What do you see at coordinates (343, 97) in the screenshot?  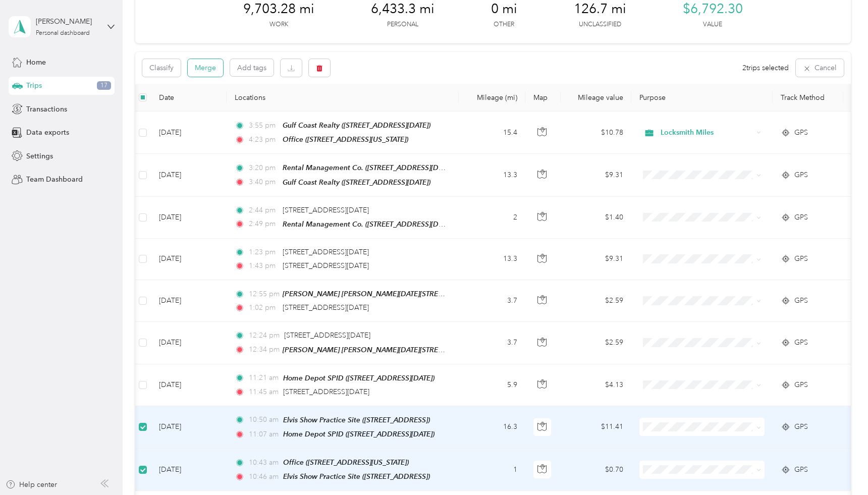 I see `th: Locations` at bounding box center [343, 97].